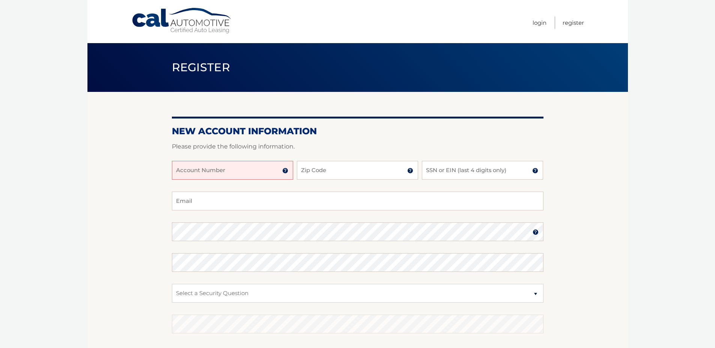 Image resolution: width=715 pixels, height=348 pixels. I want to click on input: SSN or EIN (last 4 digits only), so click(482, 170).